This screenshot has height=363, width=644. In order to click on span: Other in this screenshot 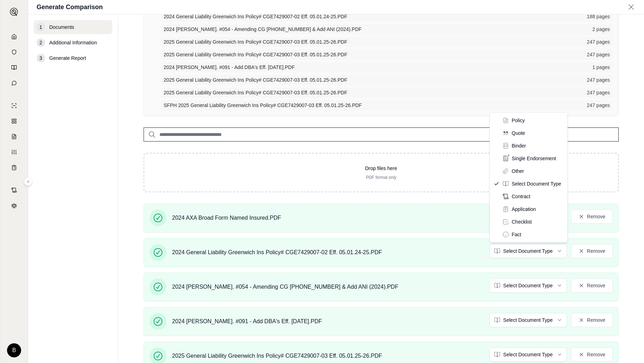, I will do `click(517, 171)`.